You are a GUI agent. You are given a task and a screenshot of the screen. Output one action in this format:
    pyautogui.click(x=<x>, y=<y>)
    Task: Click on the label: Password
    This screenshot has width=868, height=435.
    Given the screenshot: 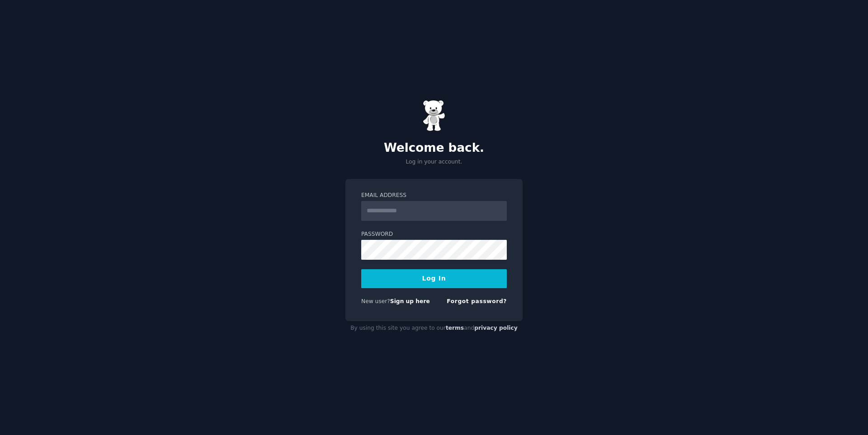 What is the action you would take?
    pyautogui.click(x=434, y=235)
    